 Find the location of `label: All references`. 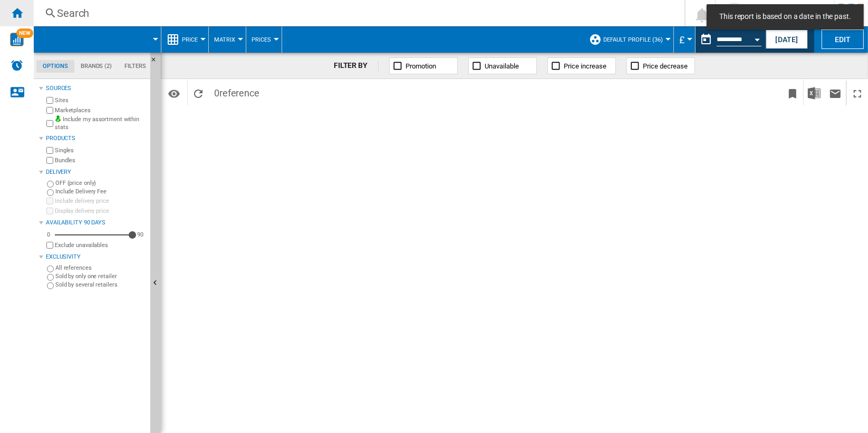

label: All references is located at coordinates (101, 268).